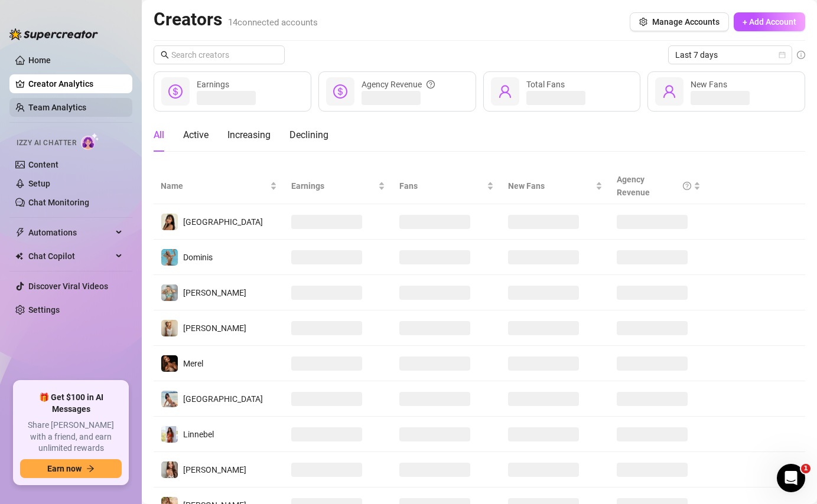  Describe the element at coordinates (57, 107) in the screenshot. I see `a: Team Analytics` at that location.